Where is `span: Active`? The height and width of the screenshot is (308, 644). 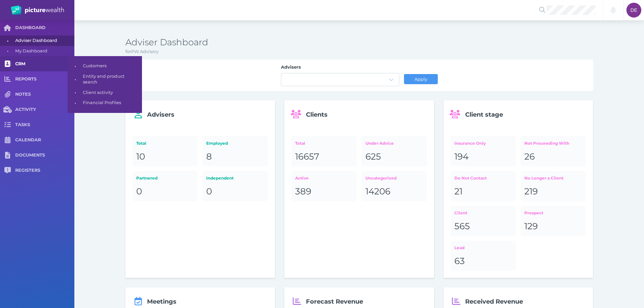
span: Active is located at coordinates (302, 178).